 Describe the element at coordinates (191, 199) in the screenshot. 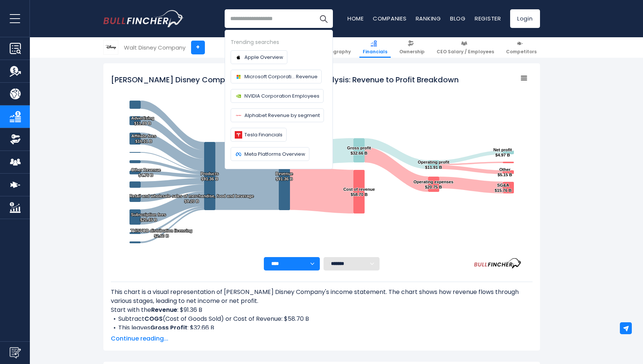

I see `text: Retail and wholesale sales of merchandise, food and beverage $9.20 B` at that location.